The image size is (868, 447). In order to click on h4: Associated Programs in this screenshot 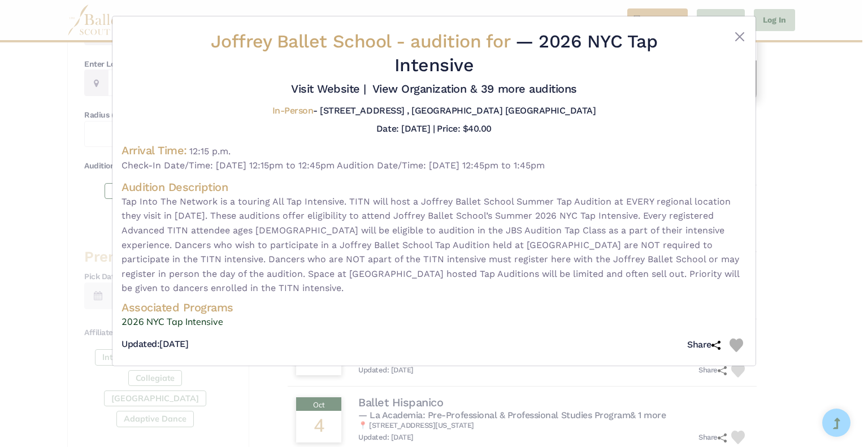, I will do `click(434, 308)`.